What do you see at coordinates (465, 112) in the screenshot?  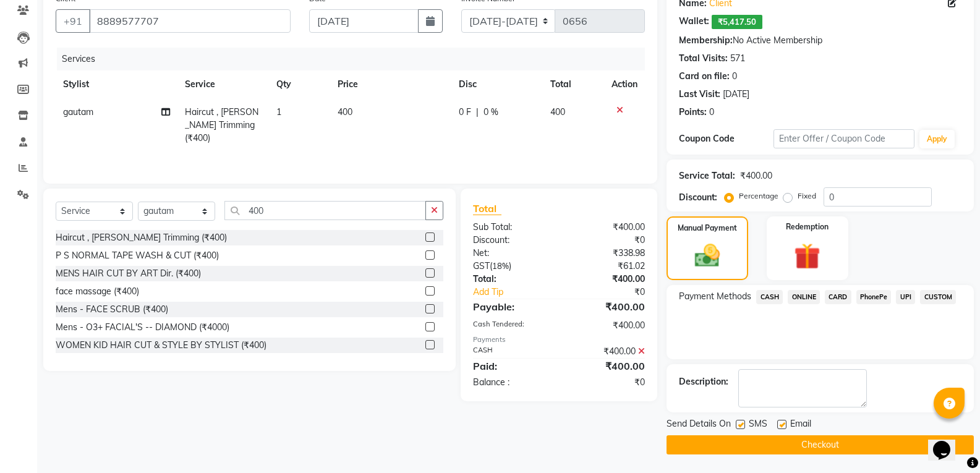 I see `span: 0 F` at bounding box center [465, 112].